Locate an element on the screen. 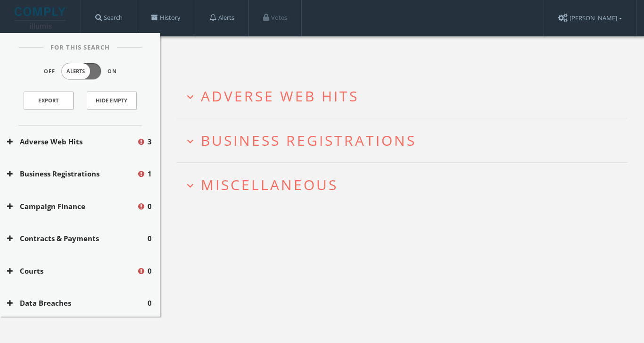 The width and height of the screenshot is (644, 343). span: Adverse Web Hits is located at coordinates (280, 96).